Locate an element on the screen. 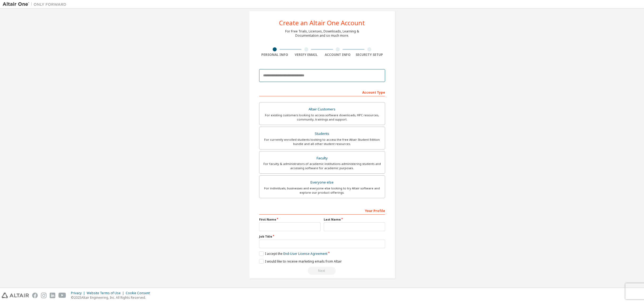 This screenshot has height=303, width=644. div: For currently enrolled students looking to access the free Altair Student Edition bundle and all ... is located at coordinates (322, 142).